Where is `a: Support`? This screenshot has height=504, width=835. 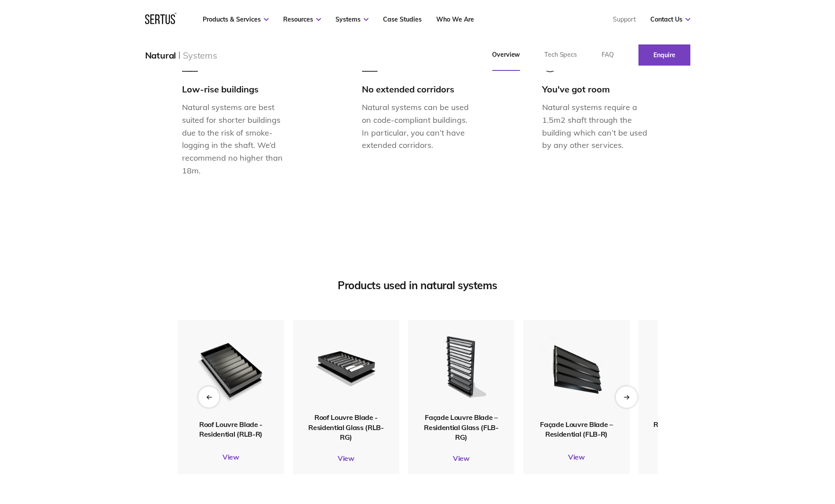
a: Support is located at coordinates (624, 20).